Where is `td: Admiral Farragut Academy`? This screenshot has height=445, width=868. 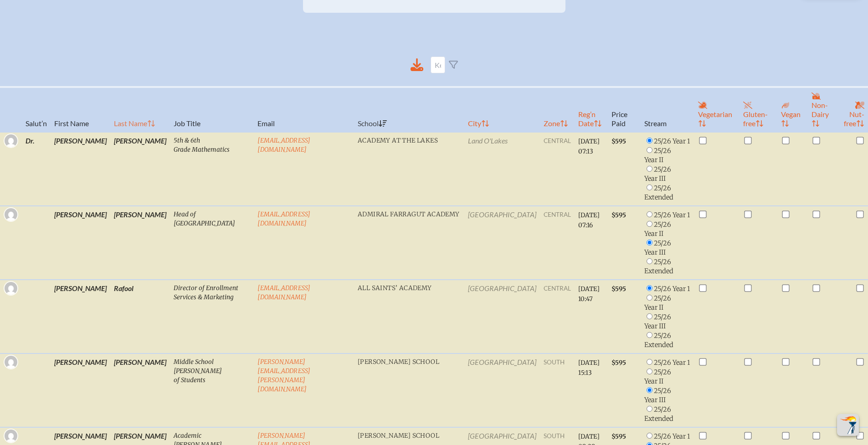
td: Admiral Farragut Academy is located at coordinates (409, 243).